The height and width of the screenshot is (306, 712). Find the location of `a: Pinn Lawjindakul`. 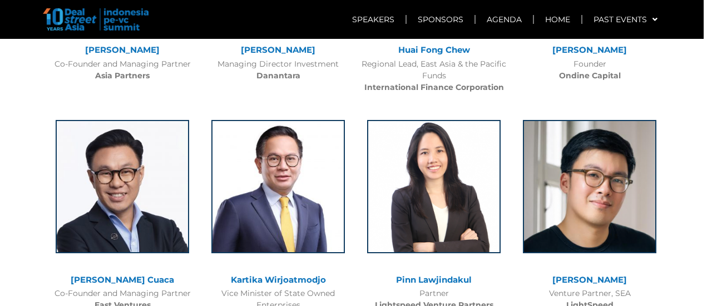

a: Pinn Lawjindakul is located at coordinates (434, 280).